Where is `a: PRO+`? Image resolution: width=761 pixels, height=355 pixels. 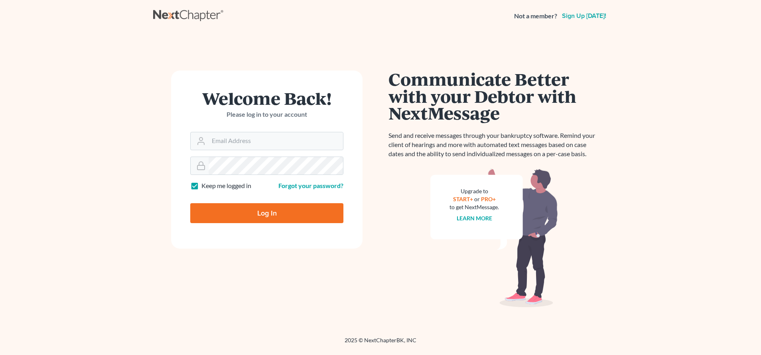
a: PRO+ is located at coordinates (488, 199).